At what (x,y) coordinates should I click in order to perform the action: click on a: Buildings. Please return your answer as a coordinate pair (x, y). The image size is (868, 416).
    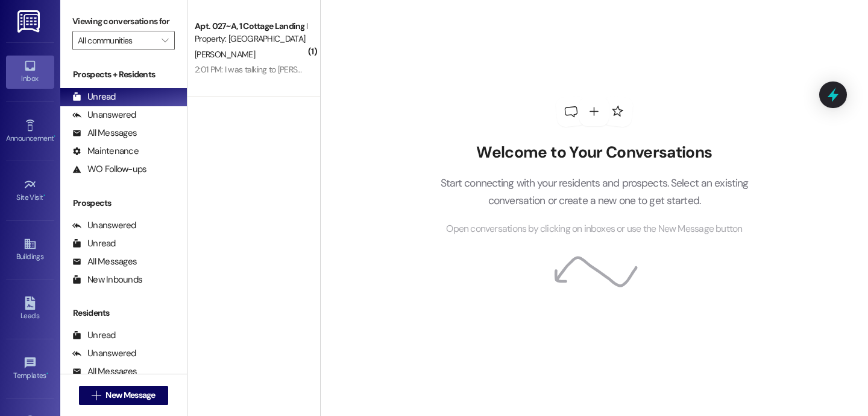
    Looking at the image, I should click on (30, 250).